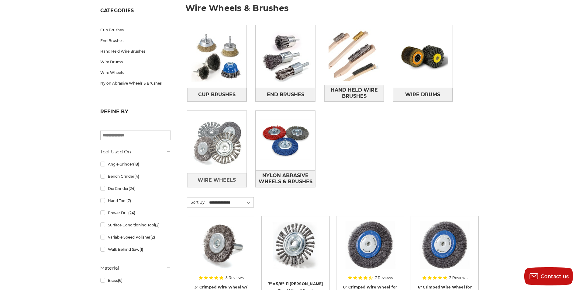 The width and height of the screenshot is (579, 290). I want to click on button: Contact us, so click(549, 276).